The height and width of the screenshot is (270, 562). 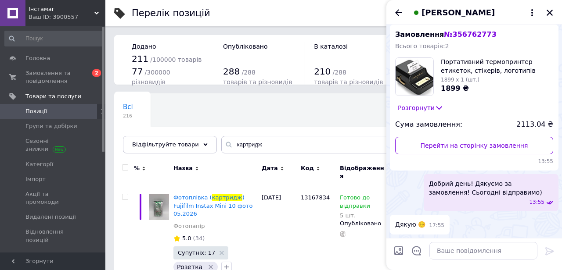 I want to click on span: Дата, so click(x=270, y=169).